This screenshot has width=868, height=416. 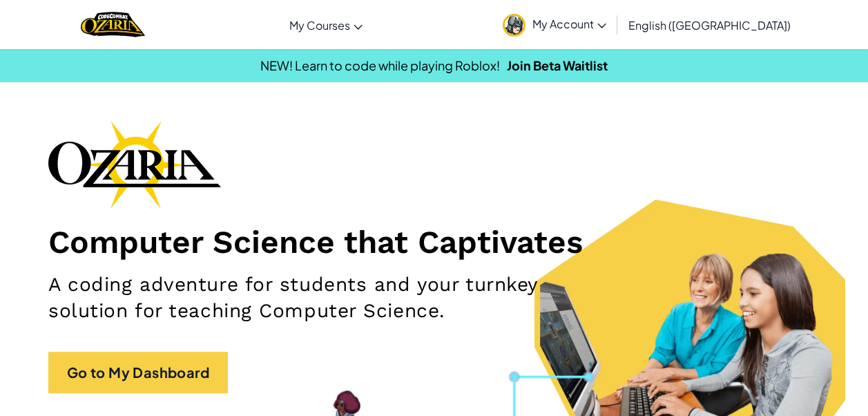 I want to click on h2: A coding adventure for students and your turnkey solution for teaching Computer Science., so click(x=306, y=298).